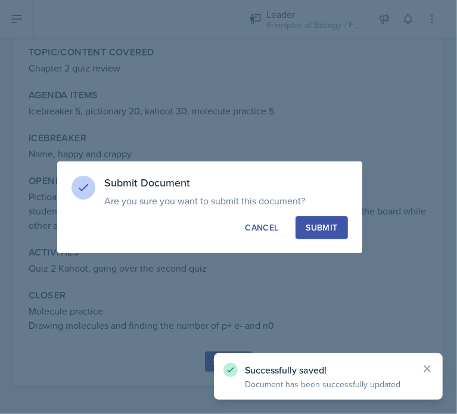 The height and width of the screenshot is (414, 457). I want to click on div: Submit, so click(321, 228).